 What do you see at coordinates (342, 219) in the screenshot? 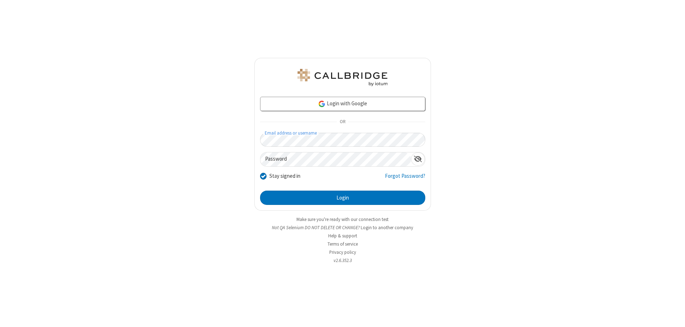
I see `a: Make sure you're ready with our connection test` at bounding box center [342, 219].